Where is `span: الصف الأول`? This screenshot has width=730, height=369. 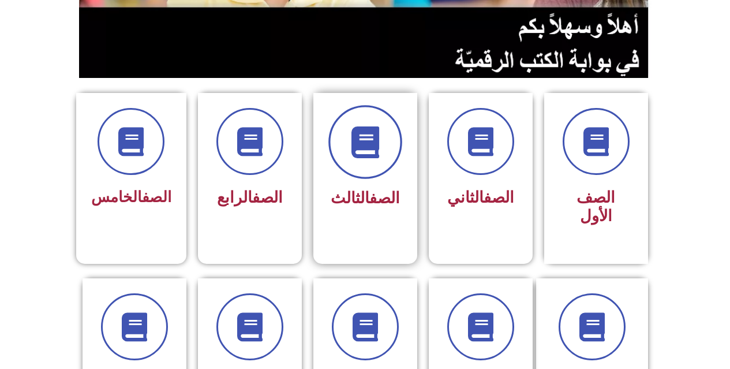
span: الصف الأول is located at coordinates (595, 206).